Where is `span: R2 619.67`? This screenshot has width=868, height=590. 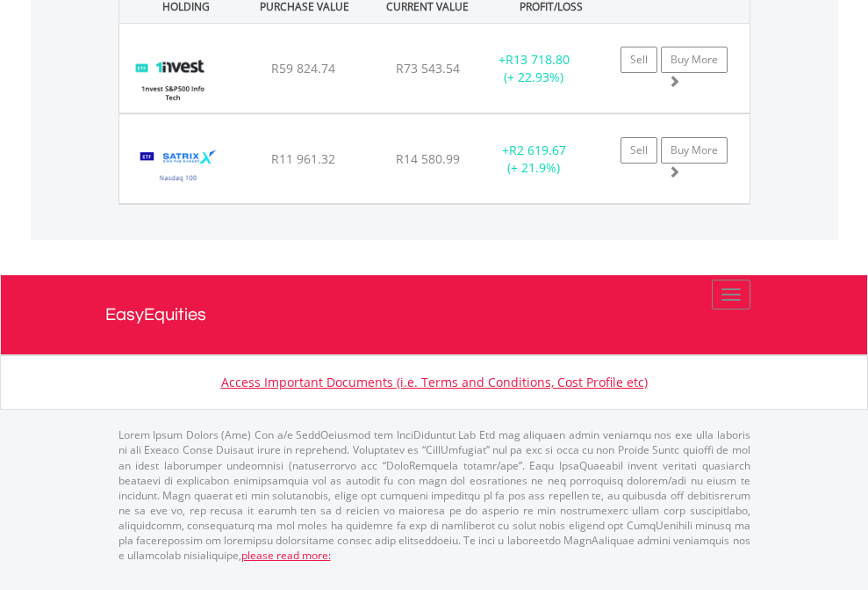 span: R2 619.67 is located at coordinates (537, 149).